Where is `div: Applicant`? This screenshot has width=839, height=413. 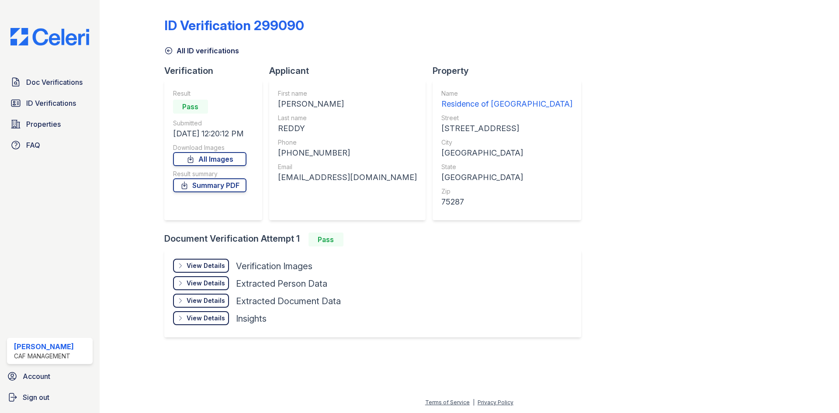 div: Applicant is located at coordinates (351, 71).